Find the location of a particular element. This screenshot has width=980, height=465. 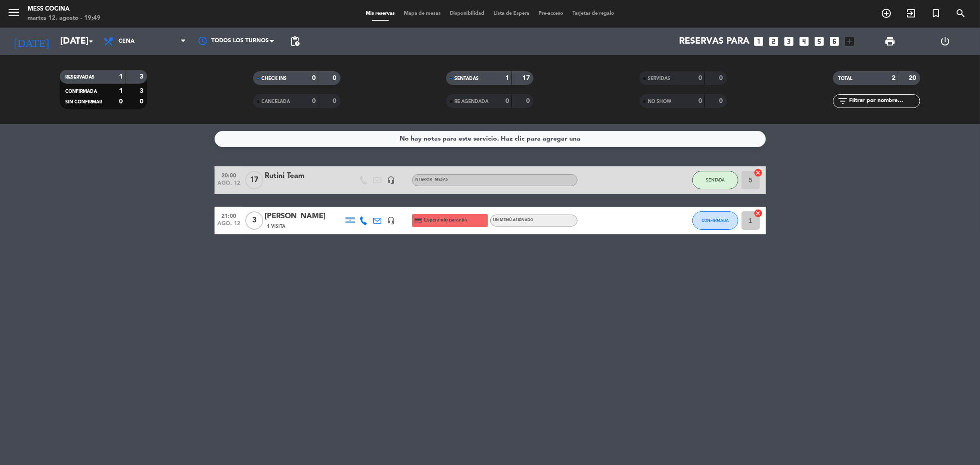

span: 3 is located at coordinates (254, 221).